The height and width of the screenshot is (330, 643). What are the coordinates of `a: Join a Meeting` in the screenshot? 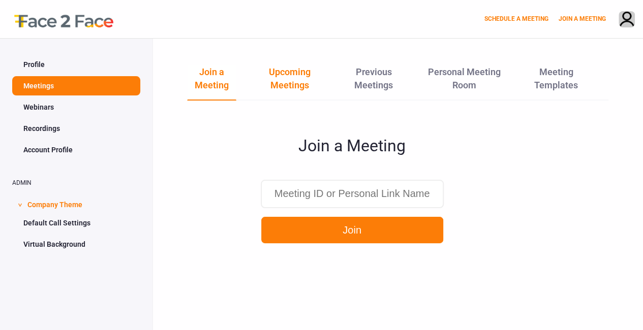 It's located at (212, 83).